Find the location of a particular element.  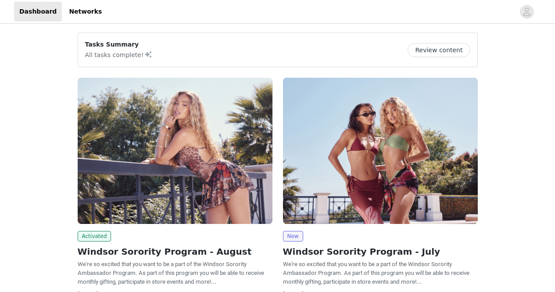

h2: Windsor Sorority Program - August is located at coordinates (175, 252).